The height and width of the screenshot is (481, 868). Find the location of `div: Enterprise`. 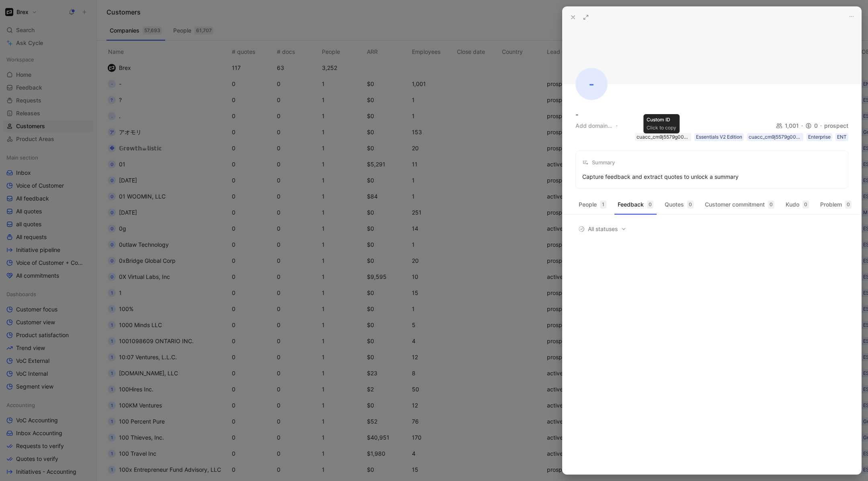

div: Enterprise is located at coordinates (820, 137).